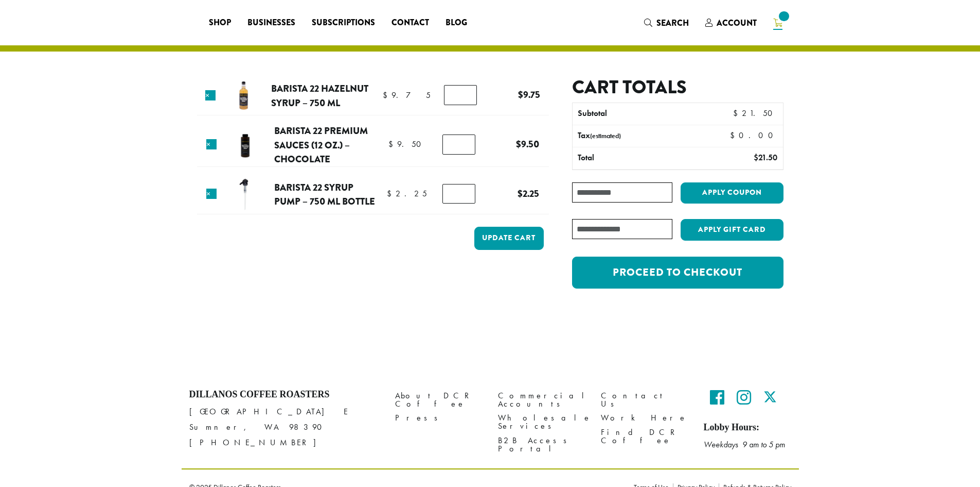 This screenshot has height=487, width=980. Describe the element at coordinates (456, 22) in the screenshot. I see `span: Blog` at that location.